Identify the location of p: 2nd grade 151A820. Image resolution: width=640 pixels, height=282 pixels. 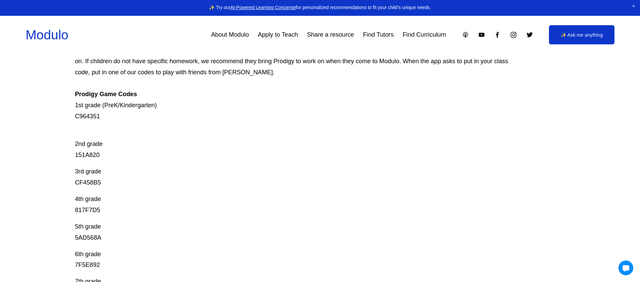
(295, 144).